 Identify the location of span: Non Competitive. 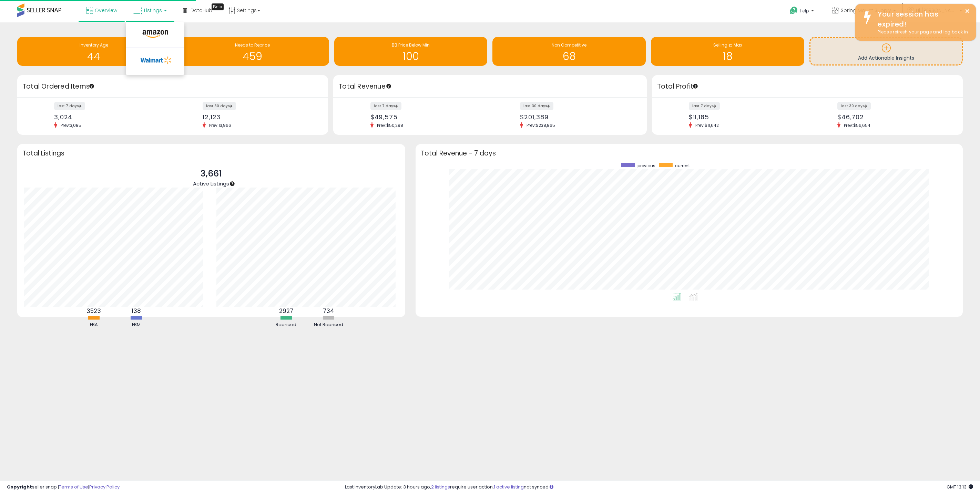
(570, 45).